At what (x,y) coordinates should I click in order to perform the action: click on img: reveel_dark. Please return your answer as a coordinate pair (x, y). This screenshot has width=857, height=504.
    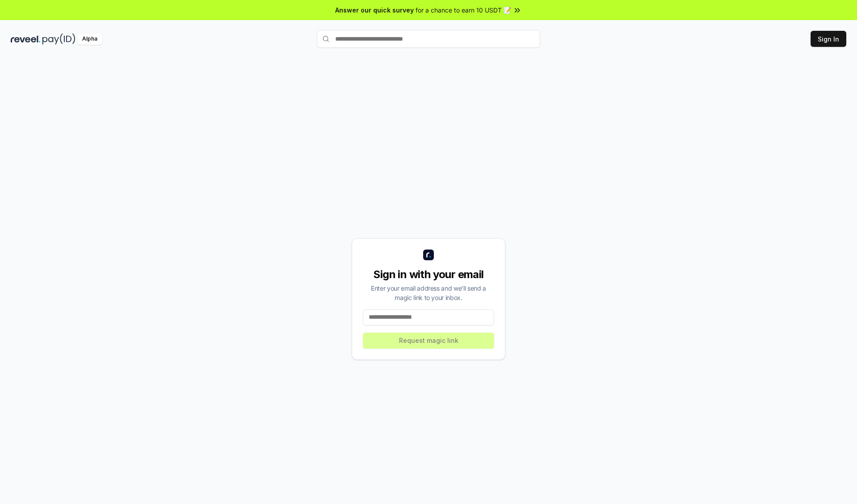
    Looking at the image, I should click on (26, 39).